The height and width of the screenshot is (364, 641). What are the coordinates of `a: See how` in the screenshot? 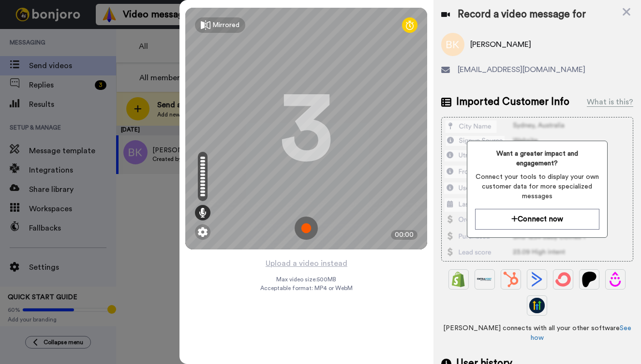 It's located at (581, 333).